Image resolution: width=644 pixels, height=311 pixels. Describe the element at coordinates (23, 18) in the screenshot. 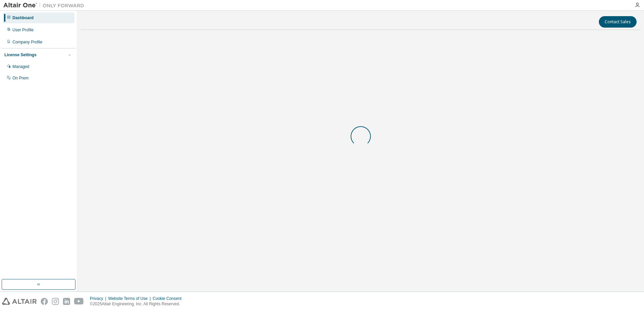

I see `div: Dashboard` at that location.